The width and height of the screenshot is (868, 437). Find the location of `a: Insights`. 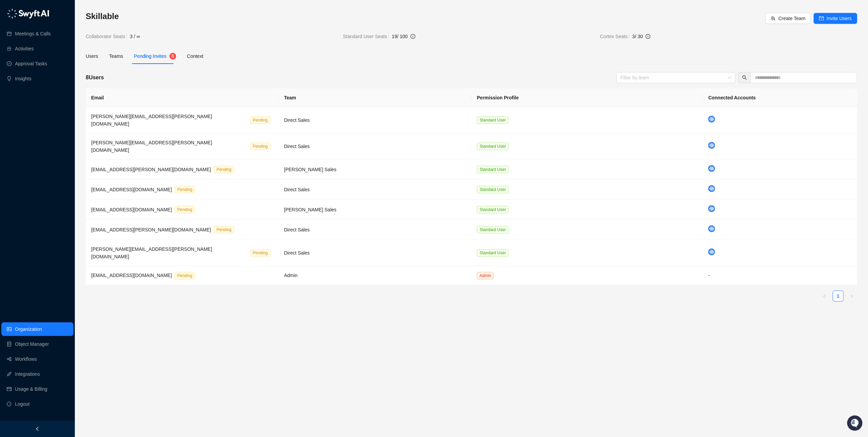

a: Insights is located at coordinates (23, 79).